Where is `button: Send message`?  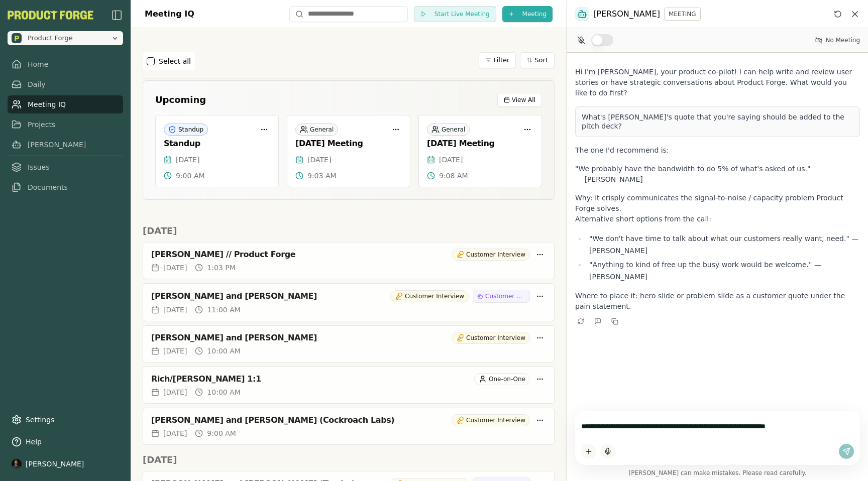
button: Send message is located at coordinates (846, 451).